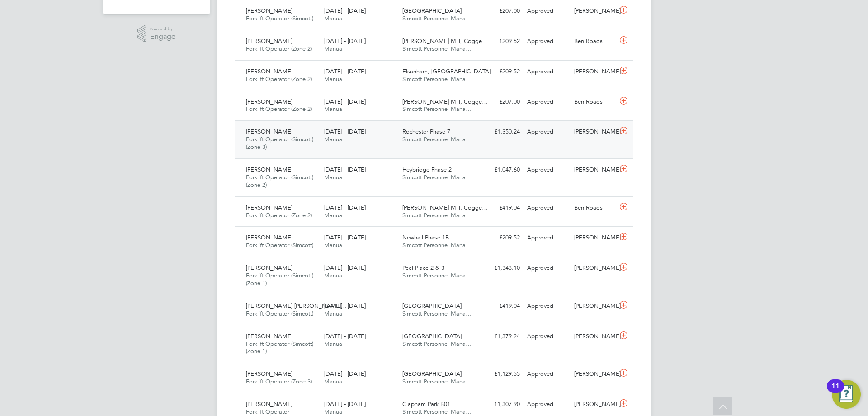 Image resolution: width=868 pixels, height=416 pixels. Describe the element at coordinates (846, 394) in the screenshot. I see `button: Open Resource Center, 11 new notifications` at that location.